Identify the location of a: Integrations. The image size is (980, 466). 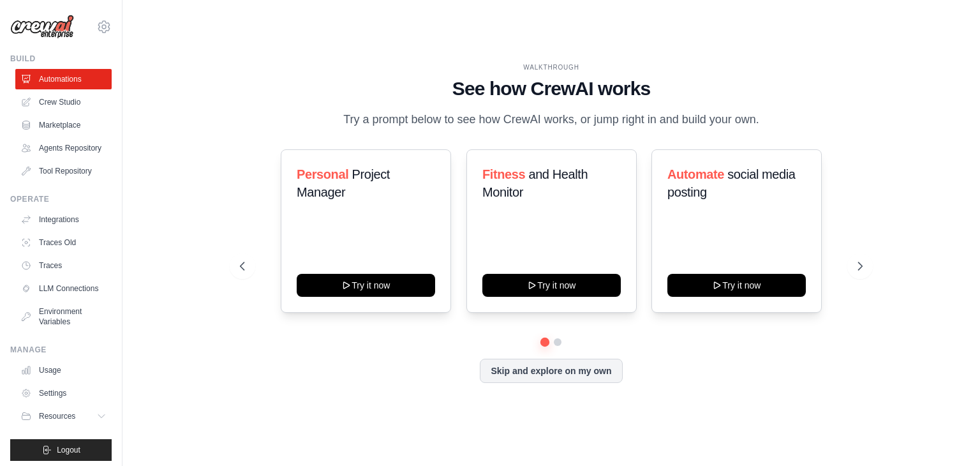
(63, 219).